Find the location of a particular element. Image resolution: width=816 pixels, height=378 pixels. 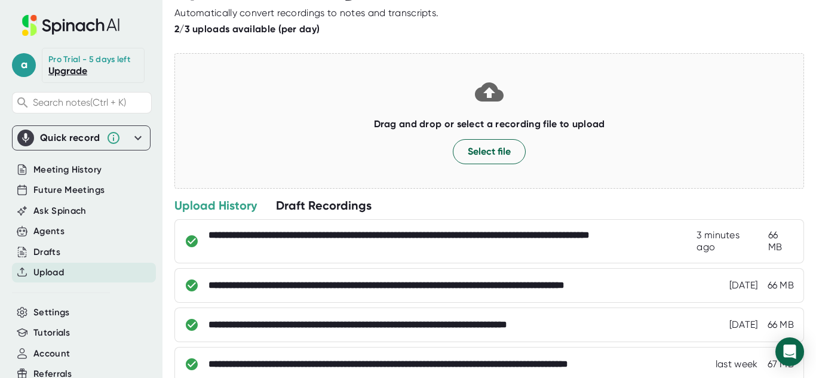

span: Ask Spinach is located at coordinates (60, 211).